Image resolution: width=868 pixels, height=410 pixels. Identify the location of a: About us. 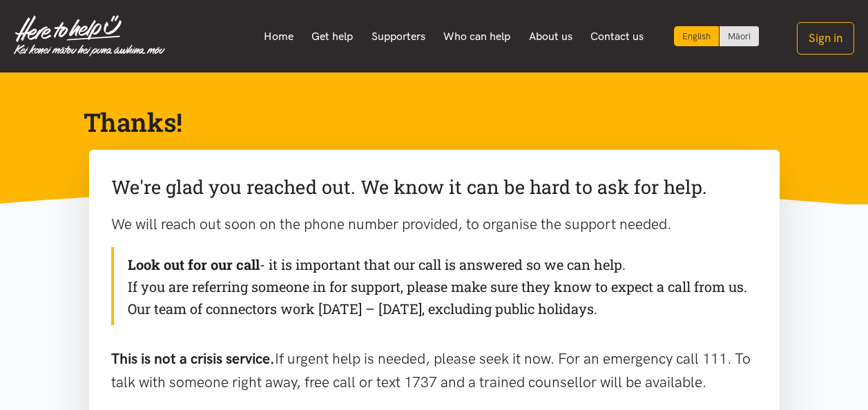
(551, 36).